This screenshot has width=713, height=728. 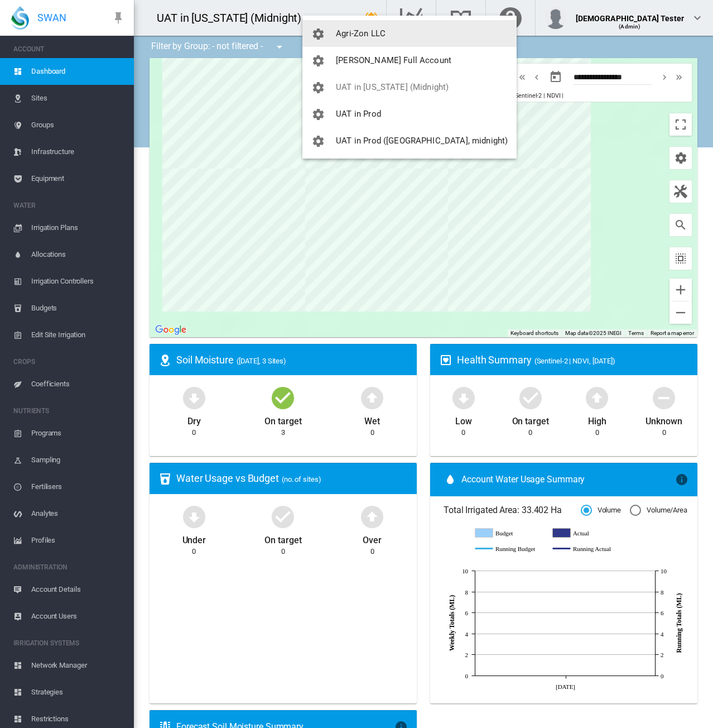 I want to click on button: You have 'Admin' permissions to UAT in Prod (NZ, midnight), so click(x=410, y=140).